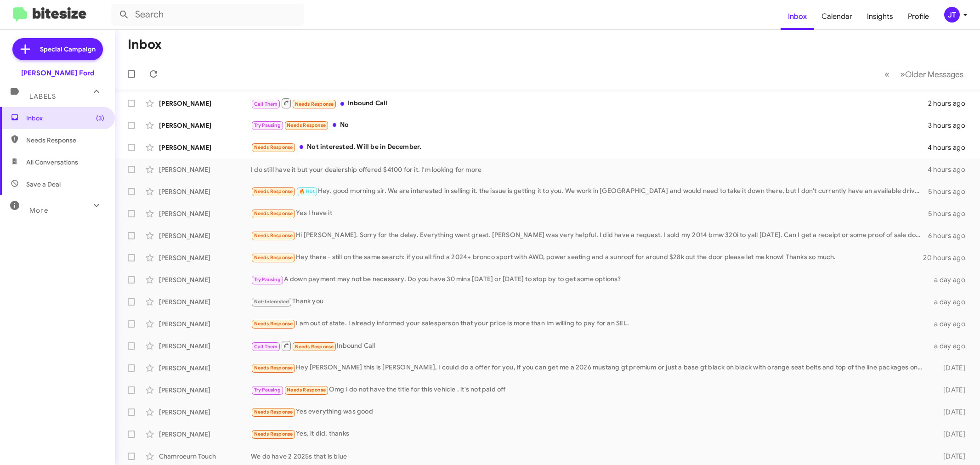  Describe the element at coordinates (950, 103) in the screenshot. I see `div: 2 hours ago` at that location.